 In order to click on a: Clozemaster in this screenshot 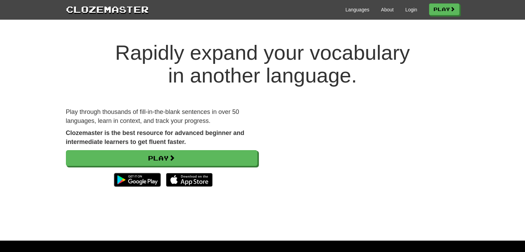, I will do `click(107, 9)`.